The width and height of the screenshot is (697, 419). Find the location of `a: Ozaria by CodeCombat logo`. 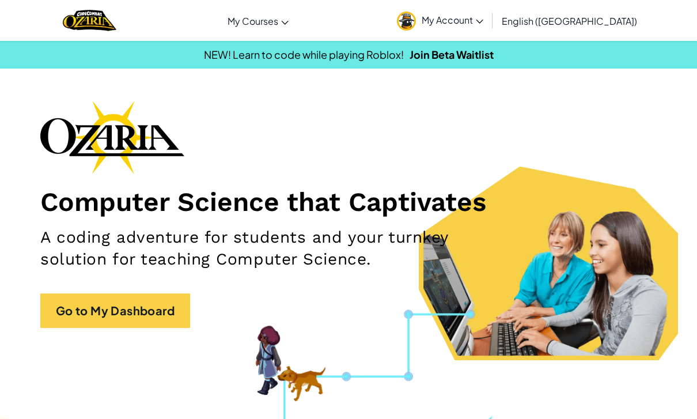

a: Ozaria by CodeCombat logo is located at coordinates (89, 20).